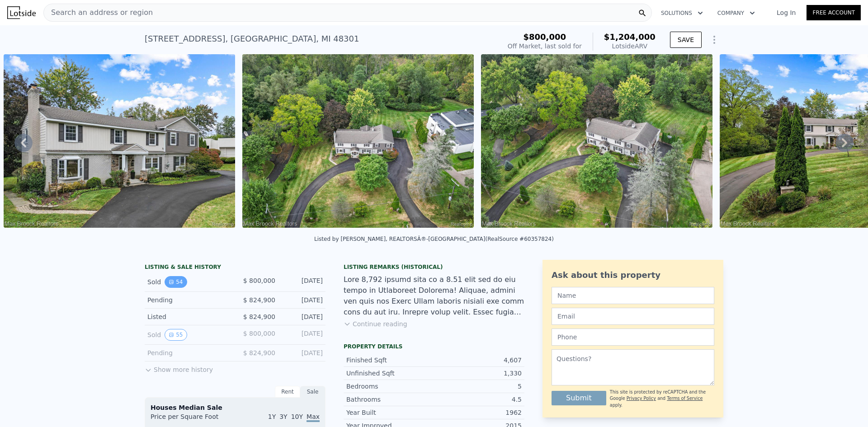 Image resolution: width=868 pixels, height=427 pixels. Describe the element at coordinates (21, 12) in the screenshot. I see `img: Lotside` at that location.